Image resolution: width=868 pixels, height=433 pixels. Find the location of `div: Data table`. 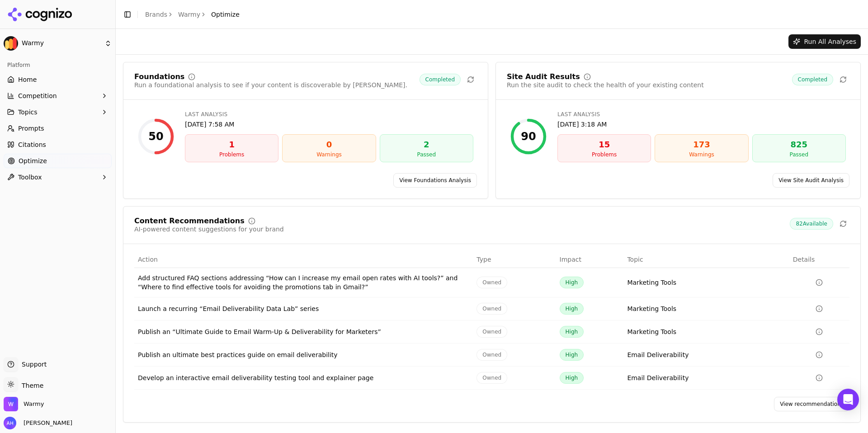

div: Data table is located at coordinates (492, 321).